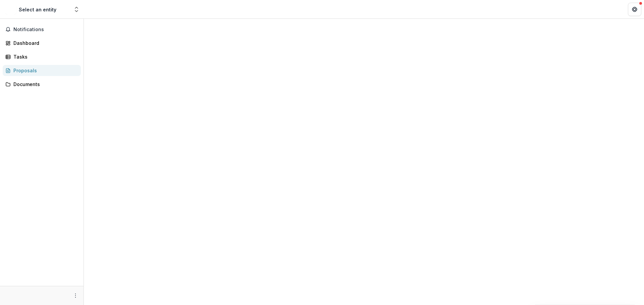  I want to click on span: Notifications, so click(46, 29).